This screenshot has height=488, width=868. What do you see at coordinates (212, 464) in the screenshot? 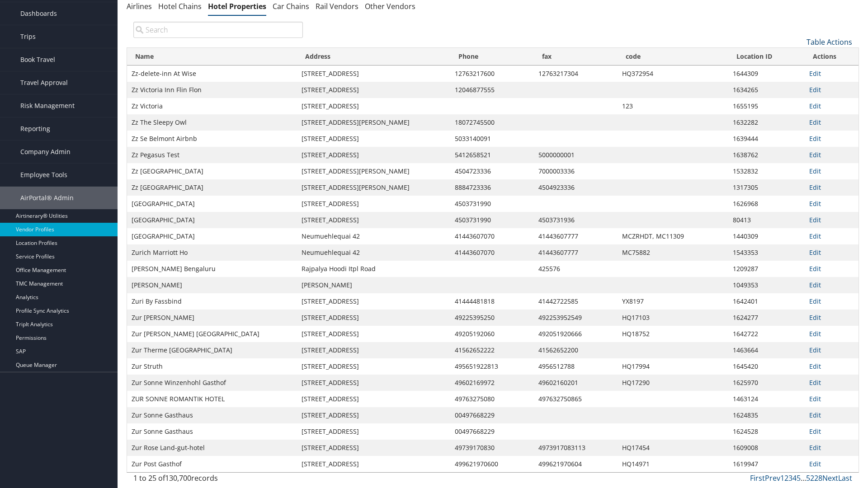
I see `td: Zur Post Gasthof` at bounding box center [212, 464].